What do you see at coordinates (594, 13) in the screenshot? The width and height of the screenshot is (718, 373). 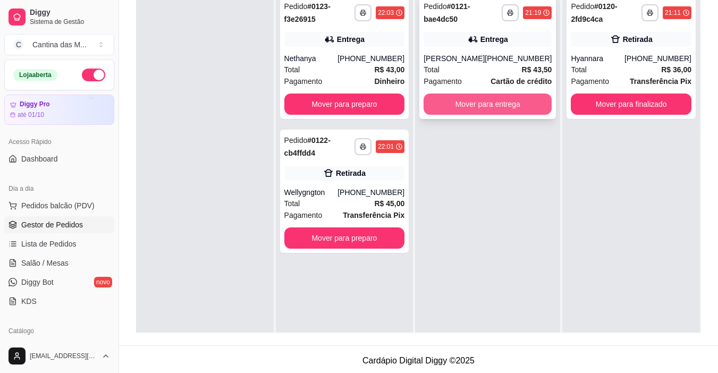 I see `strong: # 0120-2fd9c4ca` at bounding box center [594, 13].